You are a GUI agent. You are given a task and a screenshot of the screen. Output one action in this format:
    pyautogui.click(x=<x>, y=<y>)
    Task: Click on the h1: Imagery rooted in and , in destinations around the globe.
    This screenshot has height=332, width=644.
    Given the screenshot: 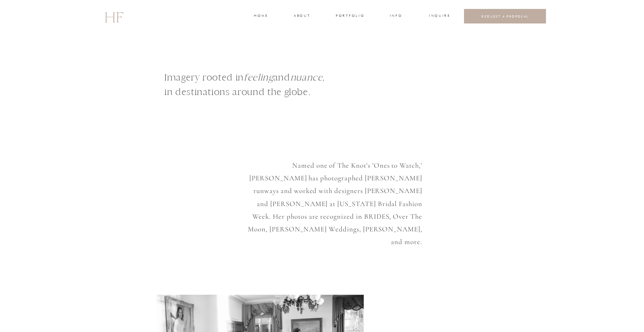 What is the action you would take?
    pyautogui.click(x=265, y=90)
    